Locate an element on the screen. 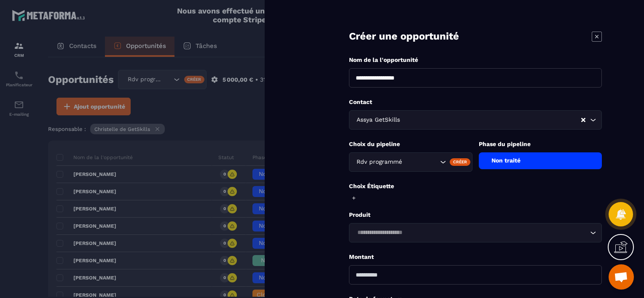 The width and height of the screenshot is (644, 298). div: Ouvrir le chat is located at coordinates (621, 277).